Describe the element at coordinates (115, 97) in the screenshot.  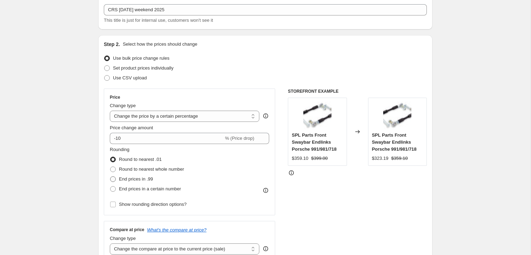
I see `h3: Price` at that location.